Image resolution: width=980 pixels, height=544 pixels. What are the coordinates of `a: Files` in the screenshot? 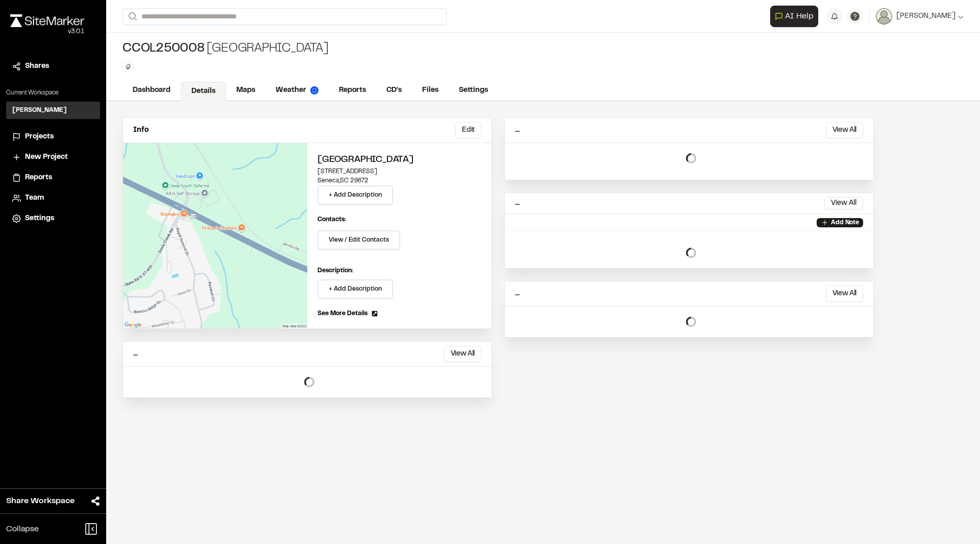 It's located at (430, 90).